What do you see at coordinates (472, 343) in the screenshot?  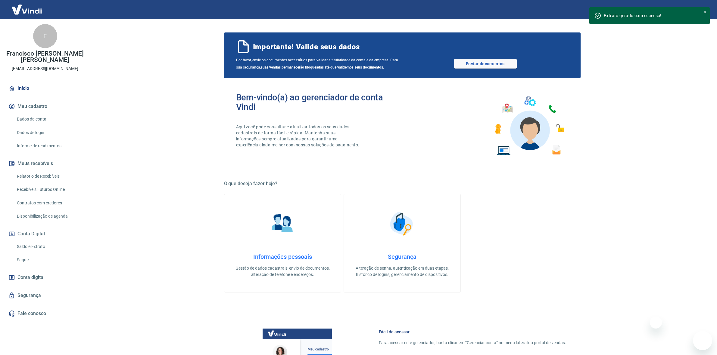 I see `p: Para acessar este gerenciador, basta clicar em “Gerenciar conta” no menu lateral do portal de ven...` at bounding box center [472, 343].